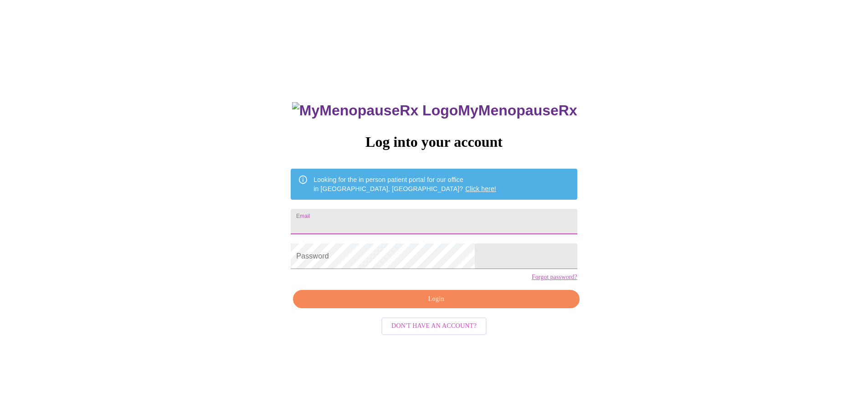 Image resolution: width=868 pixels, height=419 pixels. I want to click on span: Login, so click(436, 299).